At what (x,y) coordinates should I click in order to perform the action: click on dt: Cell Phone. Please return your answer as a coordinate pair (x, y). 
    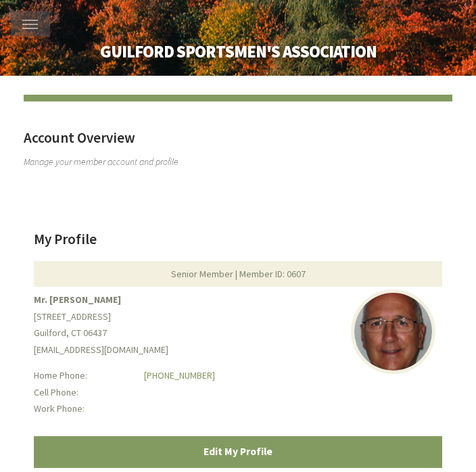
    Looking at the image, I should click on (85, 392).